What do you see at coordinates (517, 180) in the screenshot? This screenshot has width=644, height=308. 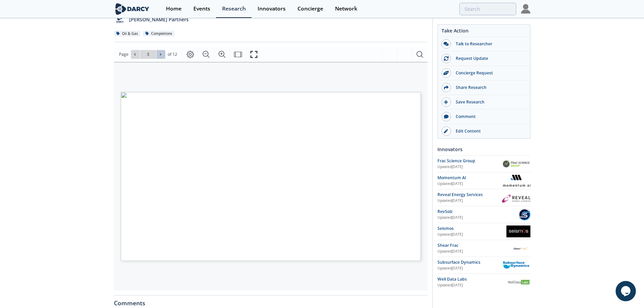 I see `img: Momentum AI` at bounding box center [517, 180].